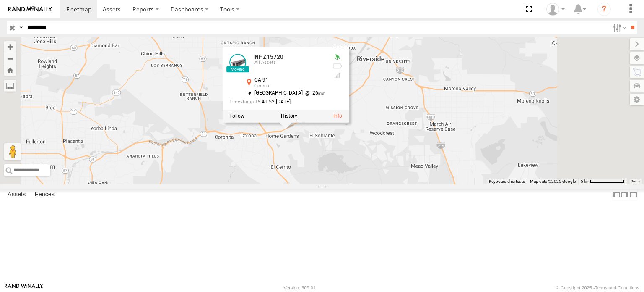 The height and width of the screenshot is (292, 644). Describe the element at coordinates (616, 194) in the screenshot. I see `label: Dock Summary Table to the Left` at that location.